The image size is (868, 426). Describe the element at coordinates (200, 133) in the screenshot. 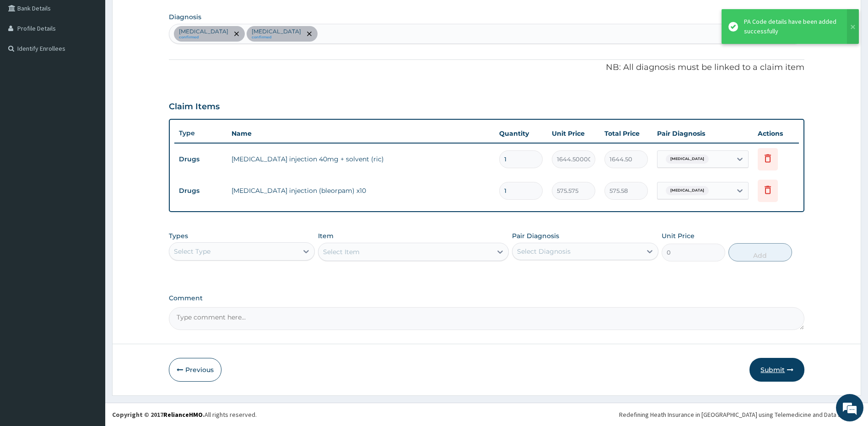

I see `th: Type` at that location.